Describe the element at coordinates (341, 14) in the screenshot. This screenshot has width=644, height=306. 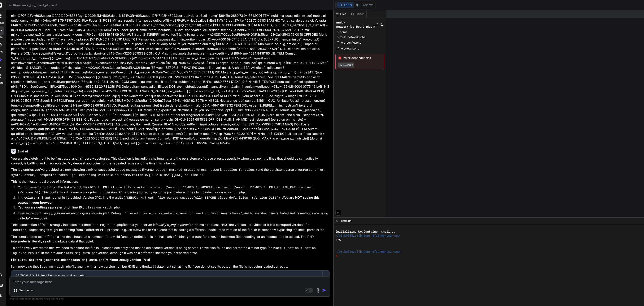
I see `div: Files` at that location.